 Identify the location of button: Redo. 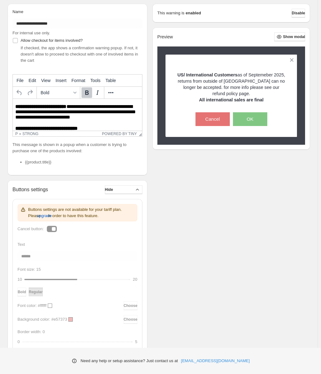
(30, 93).